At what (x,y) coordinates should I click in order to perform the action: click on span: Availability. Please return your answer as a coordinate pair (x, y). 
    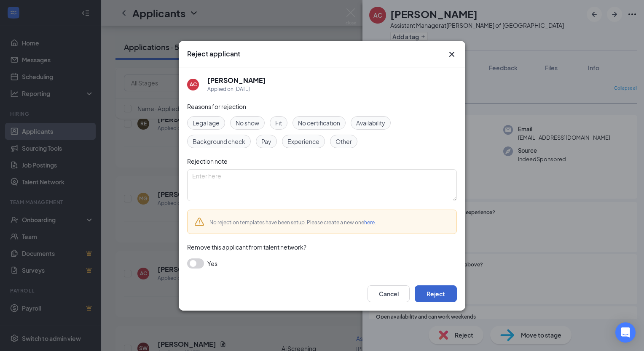
    Looking at the image, I should click on (371, 123).